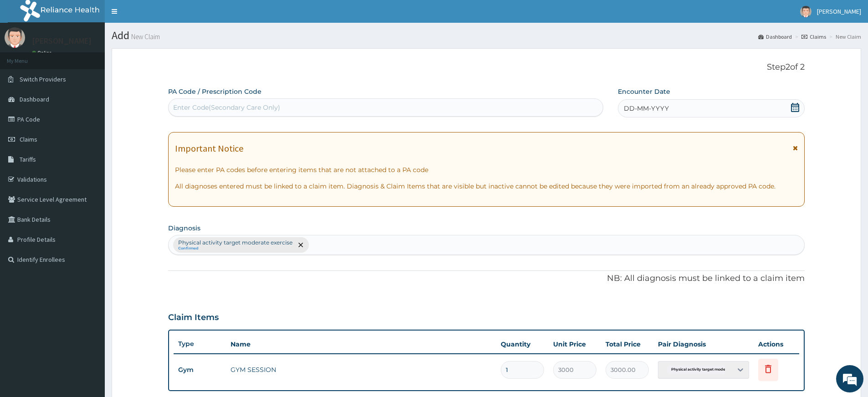  I want to click on h1: Important Notice, so click(209, 149).